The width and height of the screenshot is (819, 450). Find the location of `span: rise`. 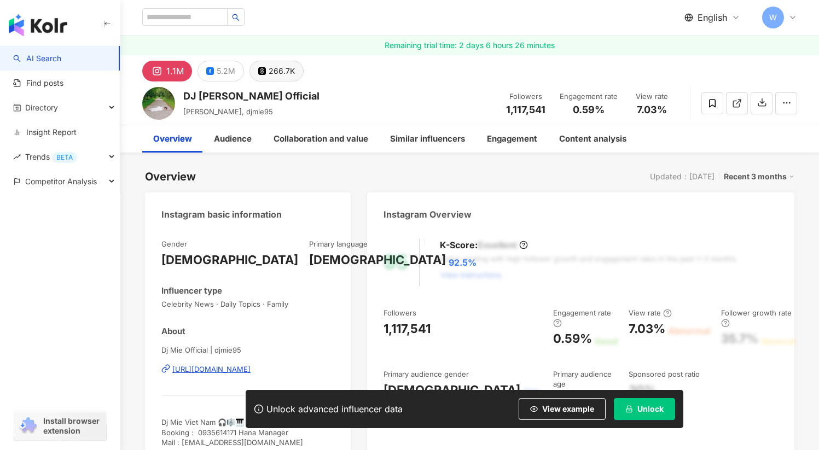

span: rise is located at coordinates (17, 157).